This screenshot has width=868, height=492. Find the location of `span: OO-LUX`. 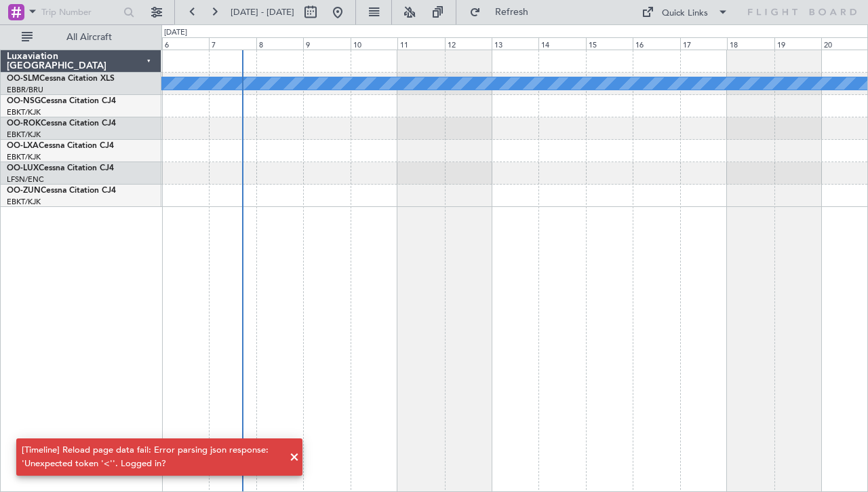

span: OO-LUX is located at coordinates (22, 168).